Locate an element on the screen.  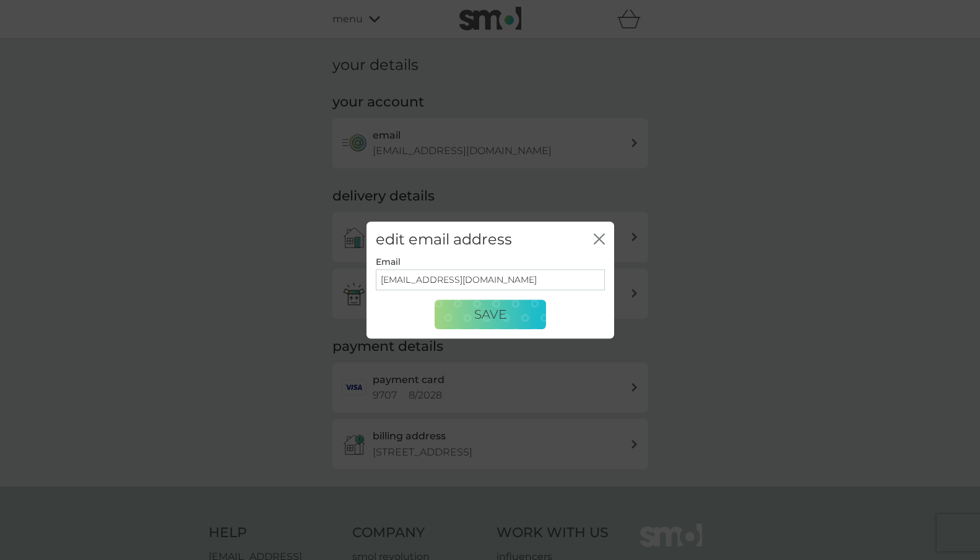
button: close is located at coordinates (599, 239).